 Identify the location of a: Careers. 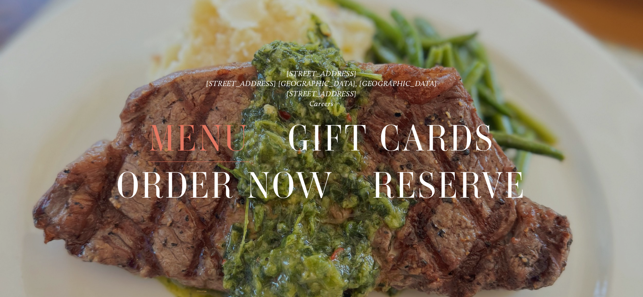
(321, 104).